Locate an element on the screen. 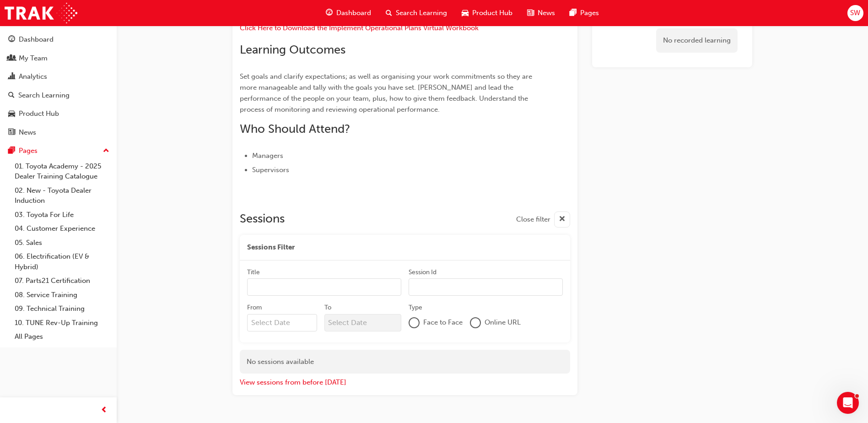 This screenshot has width=868, height=423. div: My Team is located at coordinates (33, 58).